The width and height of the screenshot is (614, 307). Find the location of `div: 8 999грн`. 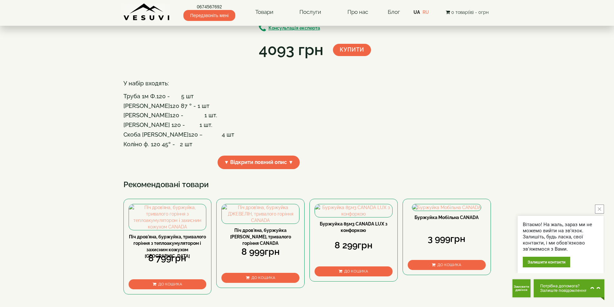

div: 8 999грн is located at coordinates (260, 252).